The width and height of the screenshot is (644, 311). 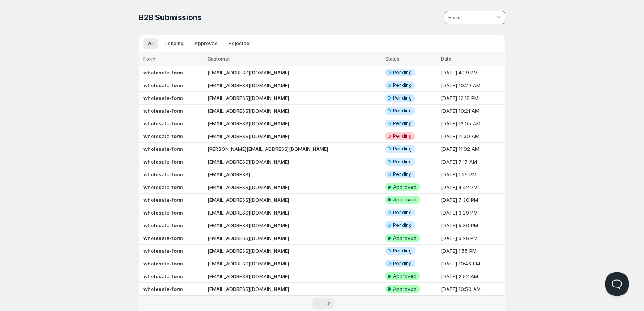 What do you see at coordinates (239, 43) in the screenshot?
I see `span: Rejected` at bounding box center [239, 43].